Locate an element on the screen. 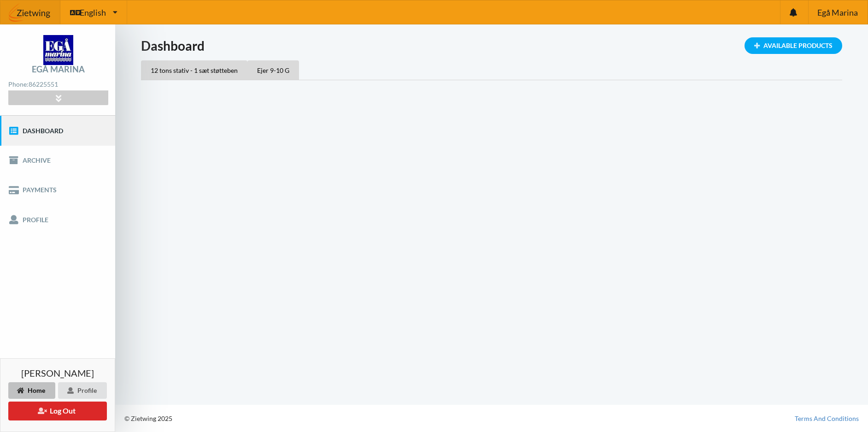 The image size is (868, 432). div: Phone: is located at coordinates (58, 85).